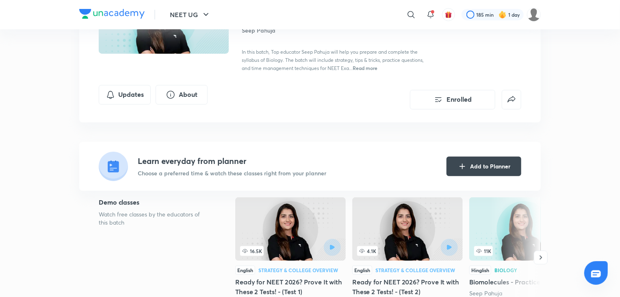  I want to click on span: 16.5K, so click(252, 251).